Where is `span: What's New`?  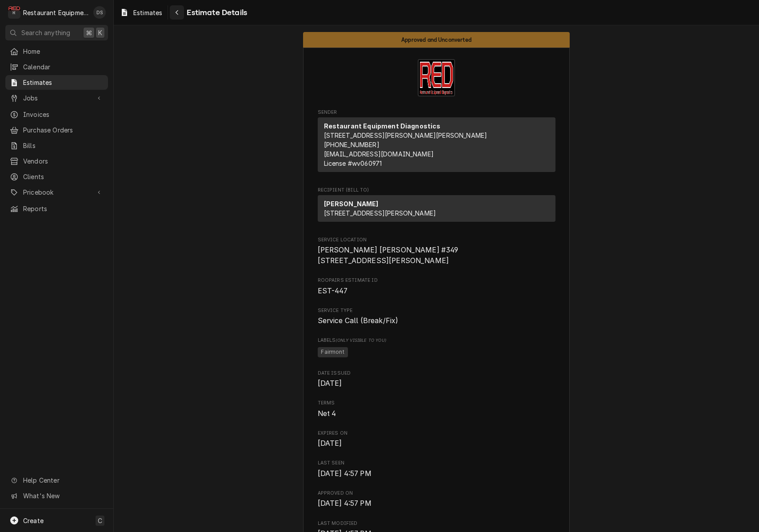
span: What's New is located at coordinates (63, 496).